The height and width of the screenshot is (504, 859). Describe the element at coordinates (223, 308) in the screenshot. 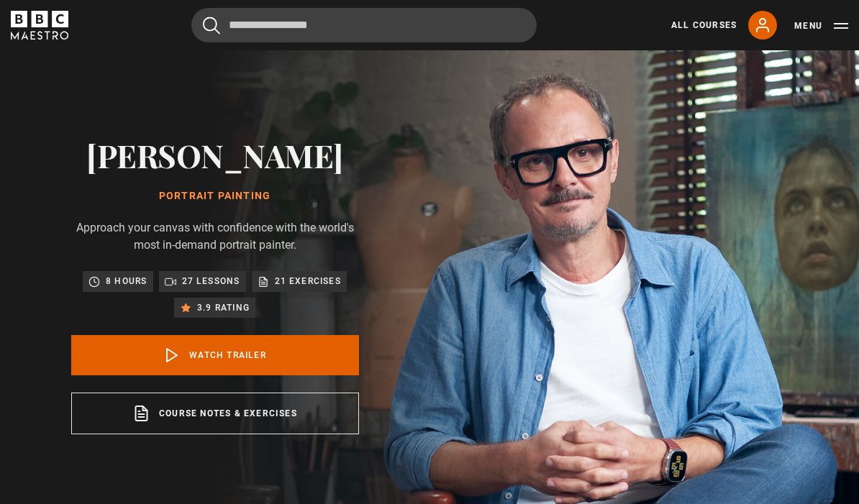

I see `p: 3.9 rating` at that location.